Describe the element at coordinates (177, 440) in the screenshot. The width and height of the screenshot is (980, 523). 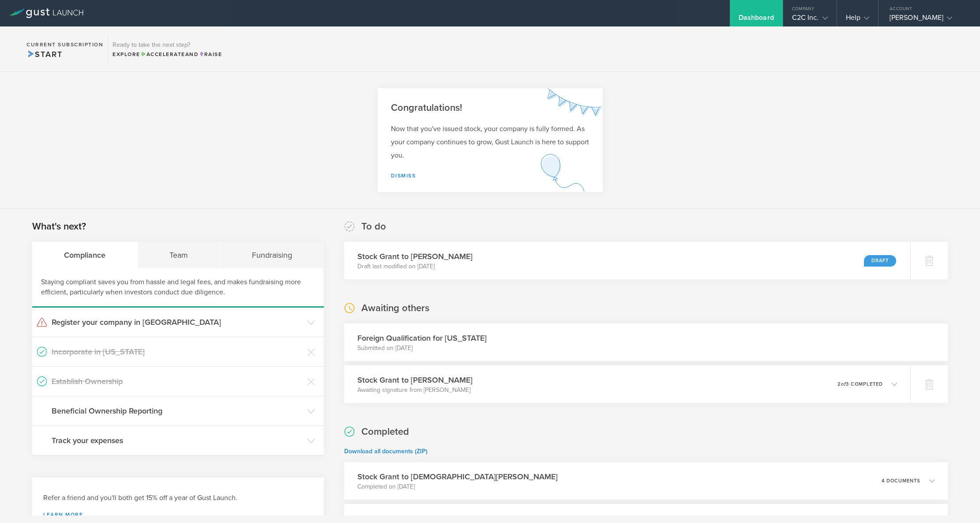
I see `h3: Track your expenses` at that location.